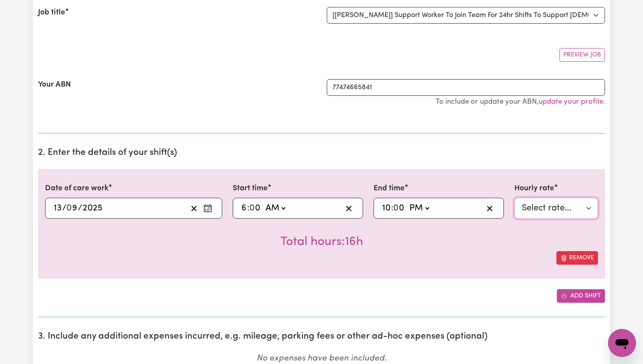 Image resolution: width=643 pixels, height=364 pixels. Describe the element at coordinates (250, 188) in the screenshot. I see `label: Start time` at that location.